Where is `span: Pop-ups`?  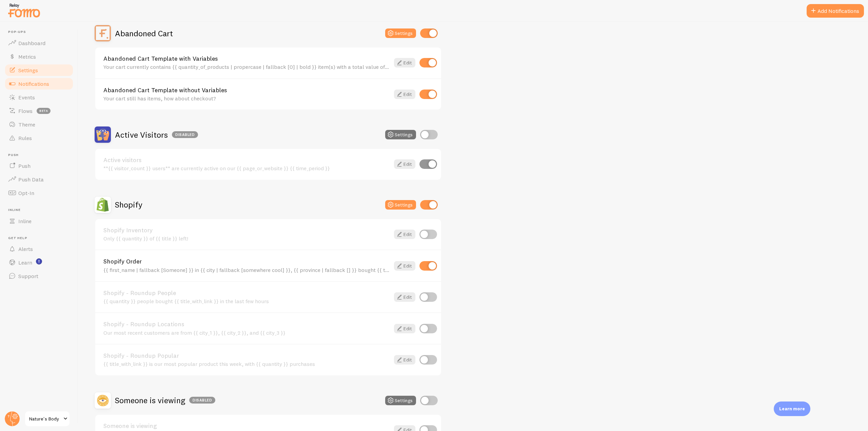
span: Pop-ups is located at coordinates (41, 32).